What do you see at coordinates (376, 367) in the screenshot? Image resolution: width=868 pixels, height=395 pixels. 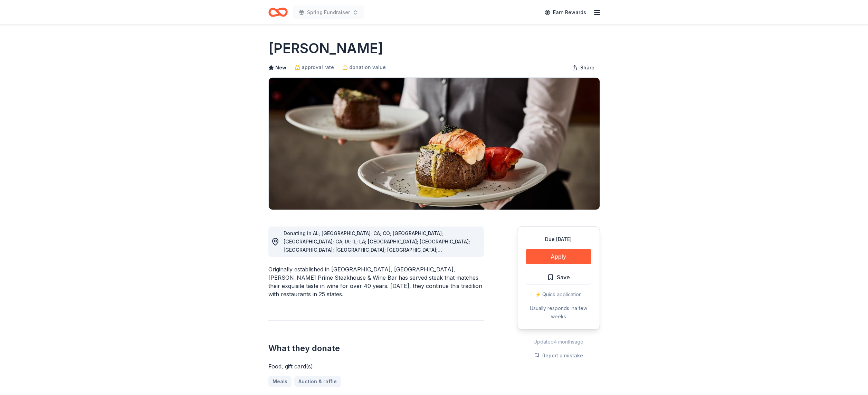 I see `div: Food, gift card(s)` at bounding box center [376, 367].